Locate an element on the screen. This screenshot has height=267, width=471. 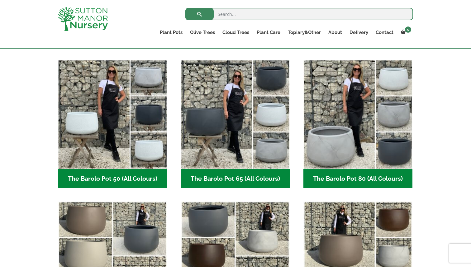
h2: The Barolo Pot 80 (All Colours) is located at coordinates (358, 179).